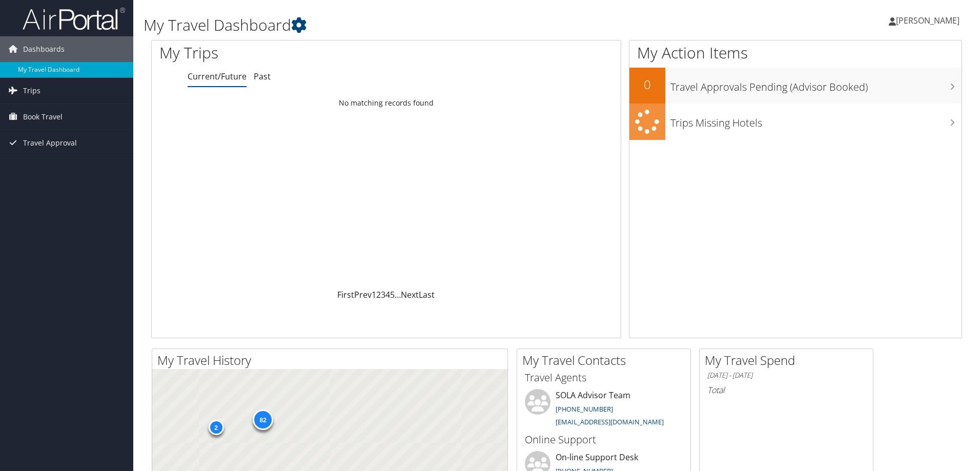 Image resolution: width=980 pixels, height=471 pixels. Describe the element at coordinates (262, 76) in the screenshot. I see `a: Past` at that location.